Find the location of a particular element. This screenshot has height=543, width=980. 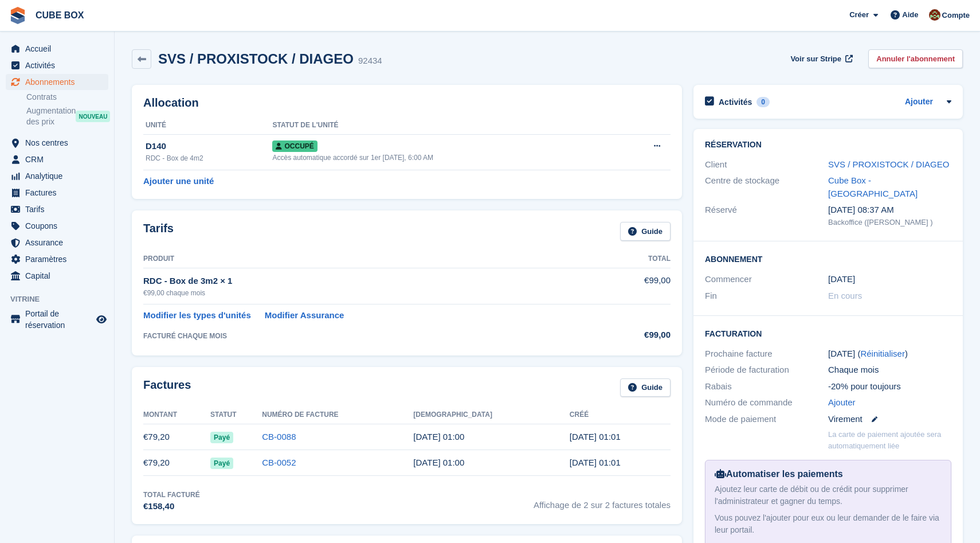

div: €99,00 is located at coordinates (640, 335).